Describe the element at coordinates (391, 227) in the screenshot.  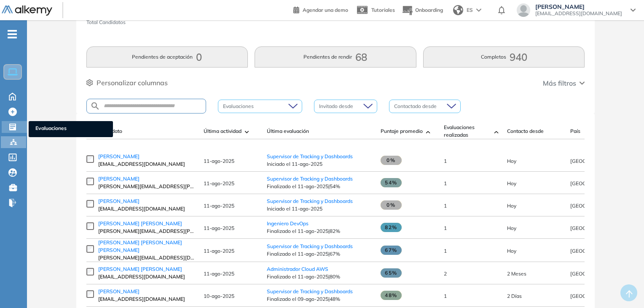
I see `span: 82%` at that location.